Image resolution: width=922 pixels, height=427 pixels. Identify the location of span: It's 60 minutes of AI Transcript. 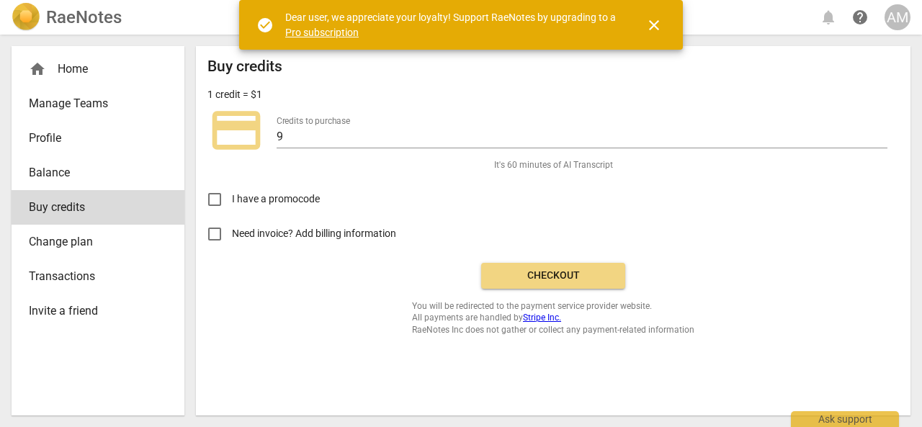
(553, 165).